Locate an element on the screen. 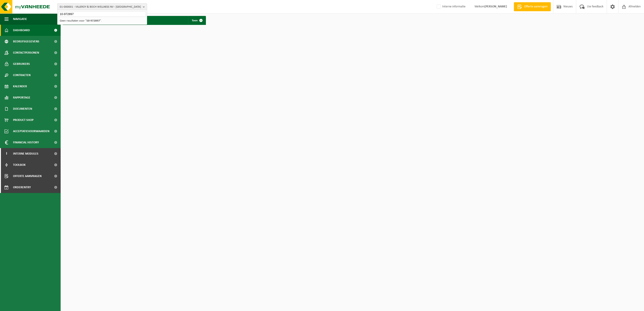 The height and width of the screenshot is (311, 644). span: Contactpersonen is located at coordinates (26, 53).